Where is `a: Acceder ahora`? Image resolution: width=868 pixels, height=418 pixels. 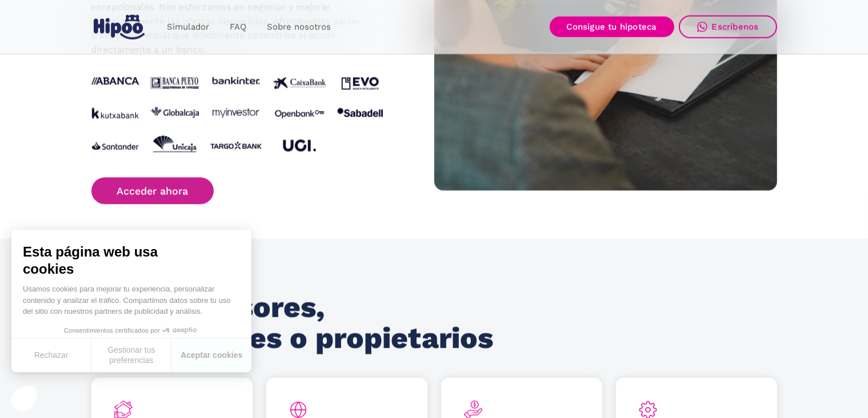 a: Acceder ahora is located at coordinates (153, 191).